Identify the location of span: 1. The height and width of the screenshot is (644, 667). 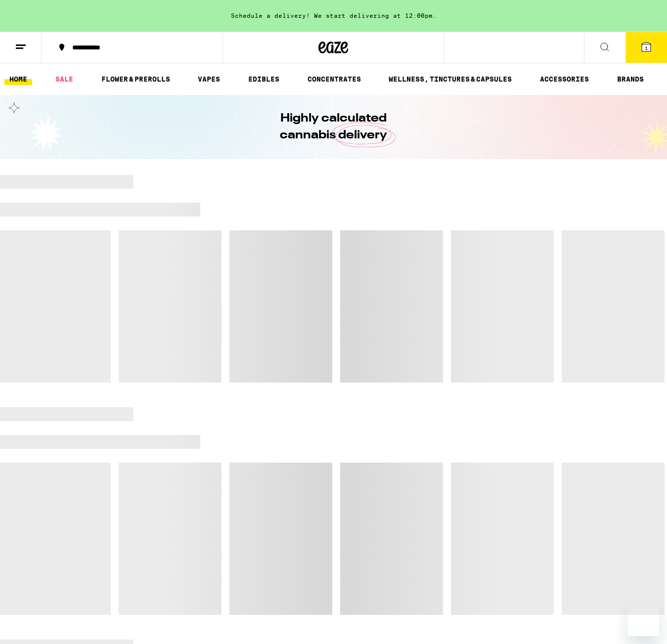
(647, 48).